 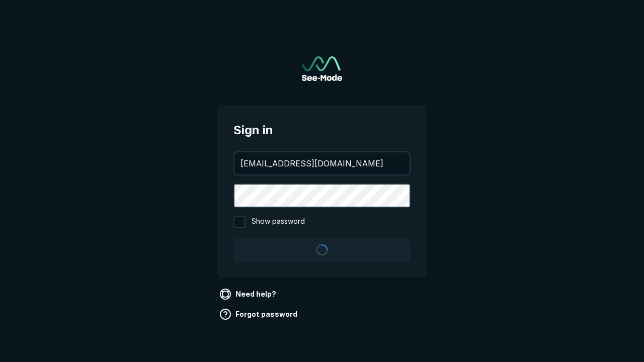 I want to click on a: Forgot password, so click(x=259, y=314).